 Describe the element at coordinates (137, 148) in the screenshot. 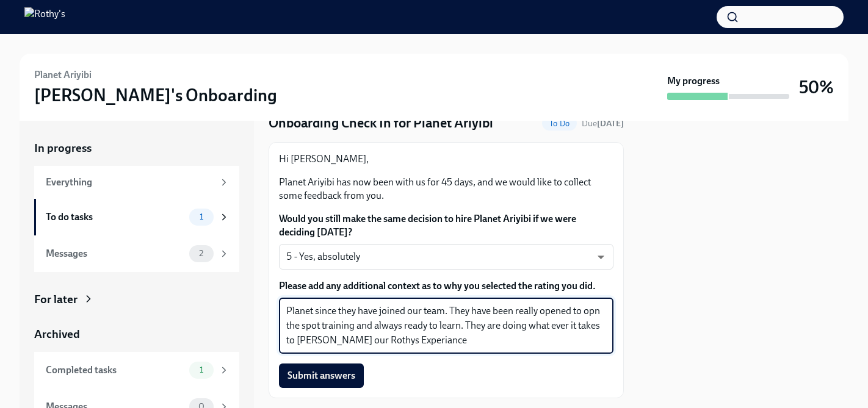

I see `a: In progress` at that location.